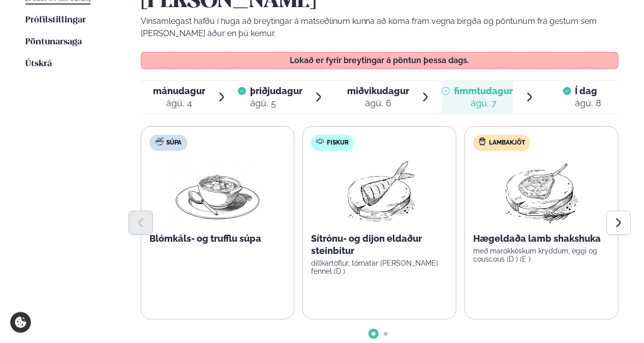  What do you see at coordinates (507, 143) in the screenshot?
I see `span: Lambakjöt` at bounding box center [507, 143].